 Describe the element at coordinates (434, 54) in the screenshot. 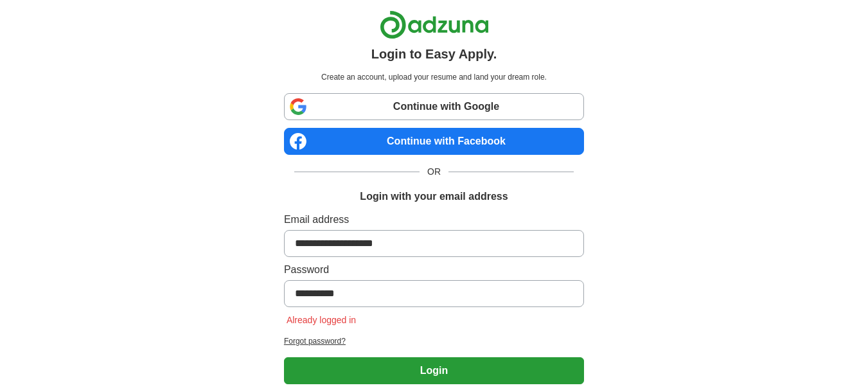

I see `h1: Login to Easy Apply.` at that location.